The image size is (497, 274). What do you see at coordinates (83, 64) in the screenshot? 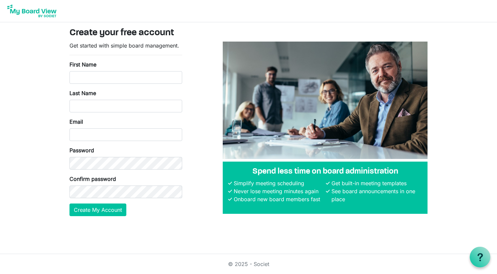
I see `label: First Name` at bounding box center [83, 64].